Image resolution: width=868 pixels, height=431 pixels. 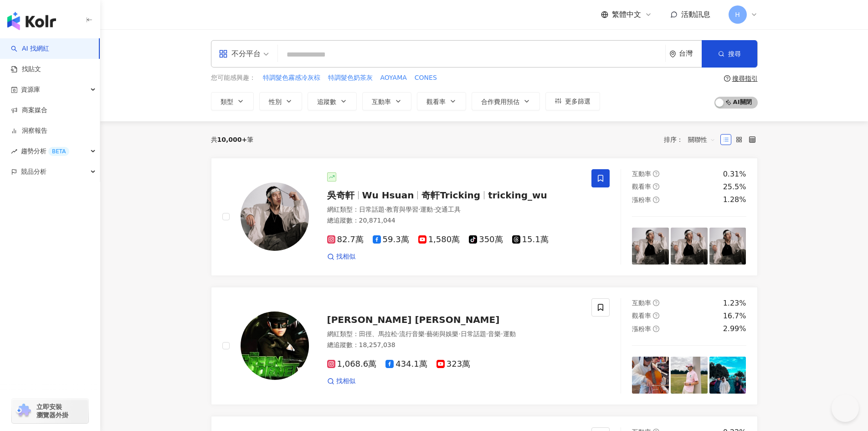 What do you see at coordinates (425, 78) in the screenshot?
I see `button: CONES` at bounding box center [425, 78].